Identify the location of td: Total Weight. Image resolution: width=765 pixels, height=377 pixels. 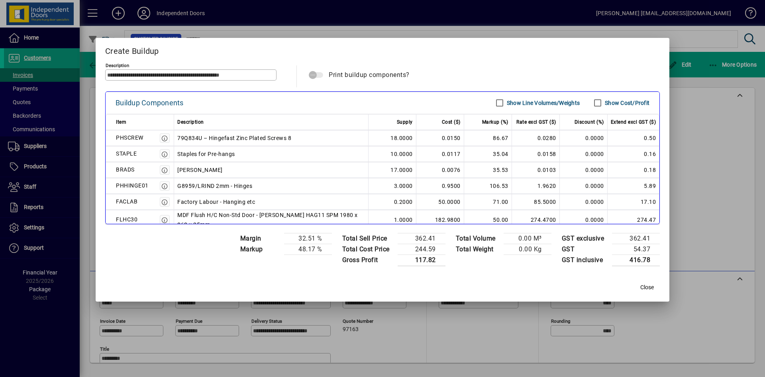
(478, 249).